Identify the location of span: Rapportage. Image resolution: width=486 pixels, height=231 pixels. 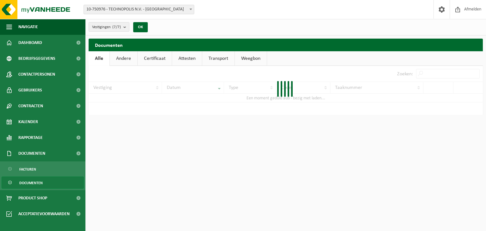
(30, 138).